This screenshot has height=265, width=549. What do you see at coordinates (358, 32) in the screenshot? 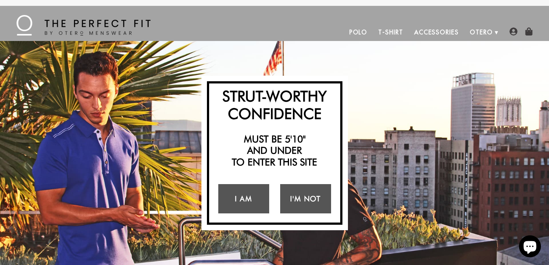
I see `a: Polo` at bounding box center [358, 32].